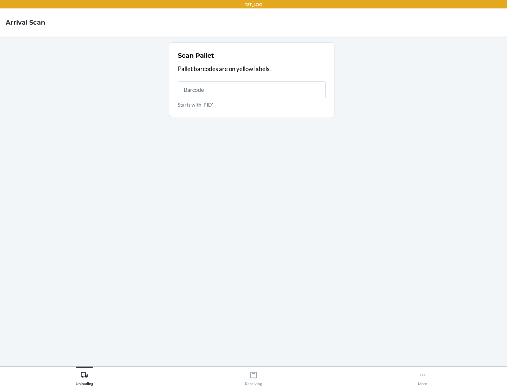 This screenshot has width=507, height=387. Describe the element at coordinates (253, 5) in the screenshot. I see `p: TST_LOG` at that location.